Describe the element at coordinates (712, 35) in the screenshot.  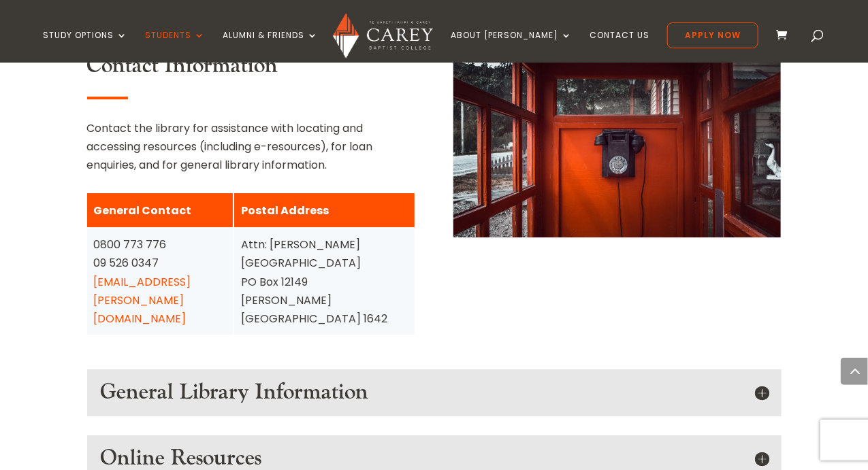
I see `a: Apply Now` at that location.